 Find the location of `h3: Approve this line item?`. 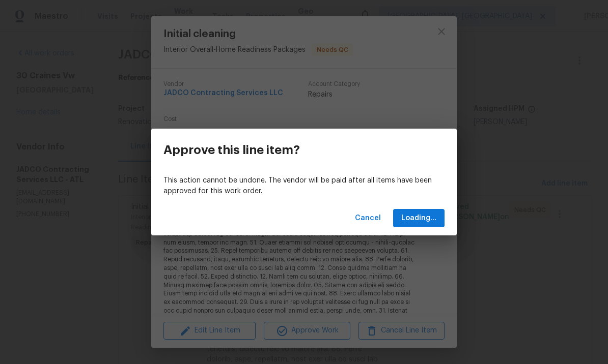

h3: Approve this line item? is located at coordinates (231, 150).